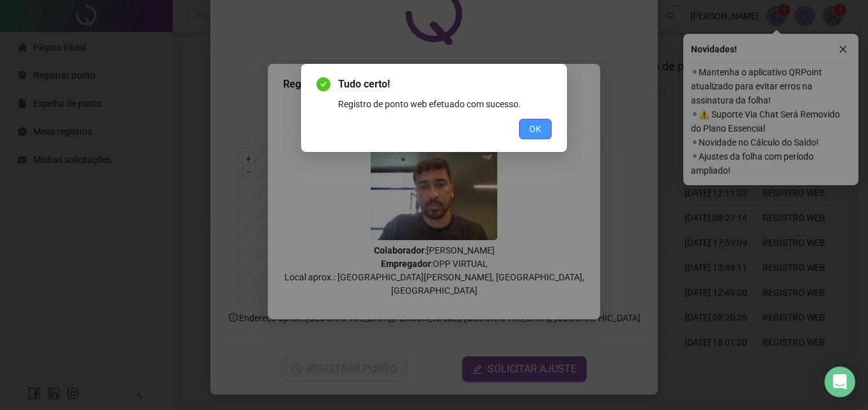 The height and width of the screenshot is (410, 868). I want to click on div: Registro de ponto web efetuado com sucesso., so click(445, 104).